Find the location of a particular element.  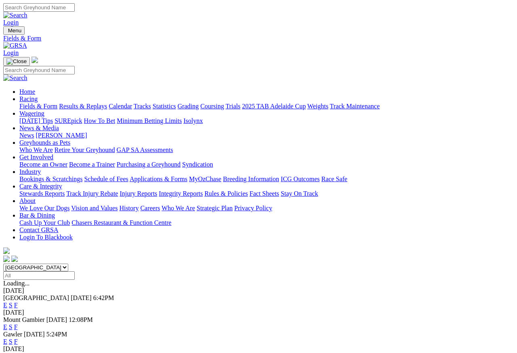

div: About is located at coordinates (267, 208).